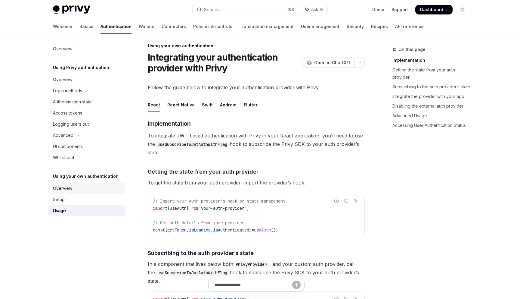  I want to click on span: Implementation, so click(169, 123).